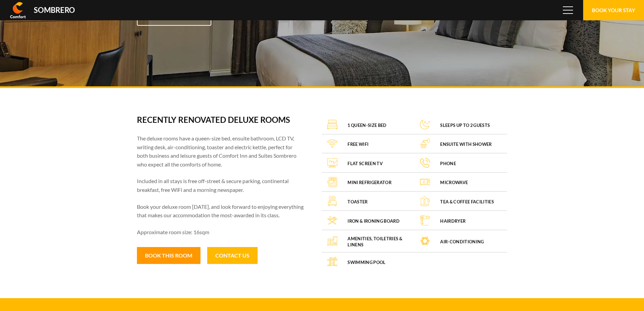  I want to click on img: Flat screen TV, so click(332, 163).